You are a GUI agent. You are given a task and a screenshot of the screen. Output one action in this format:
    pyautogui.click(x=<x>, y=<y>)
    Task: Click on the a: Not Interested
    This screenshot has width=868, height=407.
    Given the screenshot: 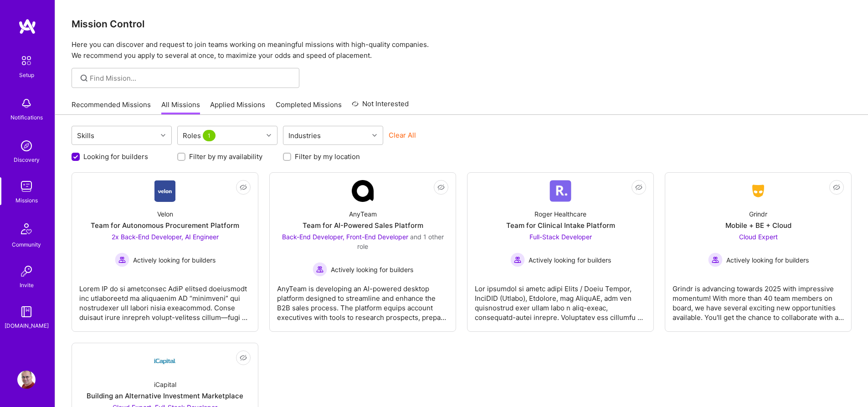 What is the action you would take?
    pyautogui.click(x=380, y=107)
    